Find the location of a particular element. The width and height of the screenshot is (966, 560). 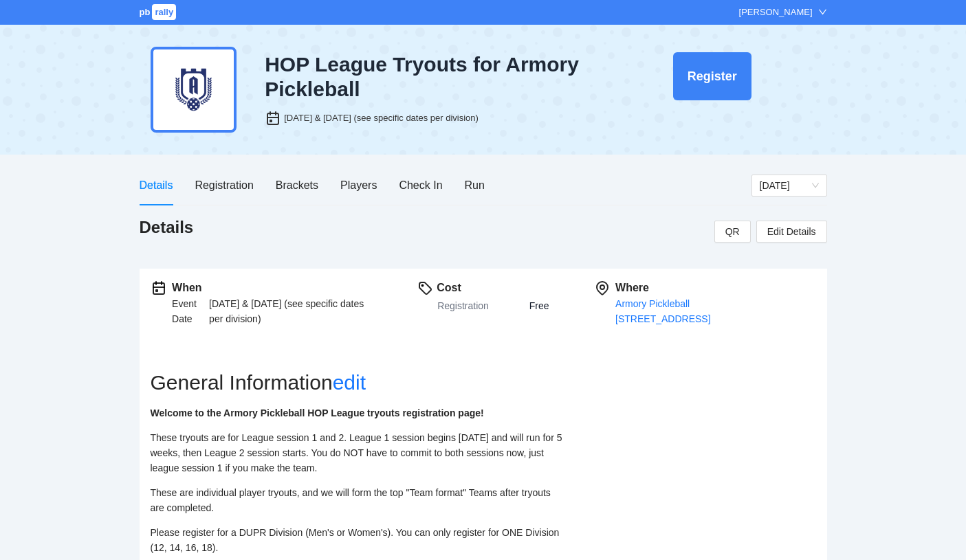

div: Registration is located at coordinates (223, 185).